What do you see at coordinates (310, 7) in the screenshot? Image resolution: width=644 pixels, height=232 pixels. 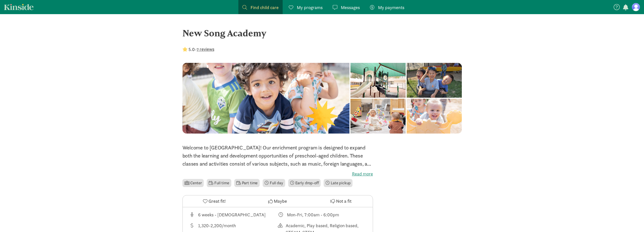 I see `span: My programs` at bounding box center [310, 7].